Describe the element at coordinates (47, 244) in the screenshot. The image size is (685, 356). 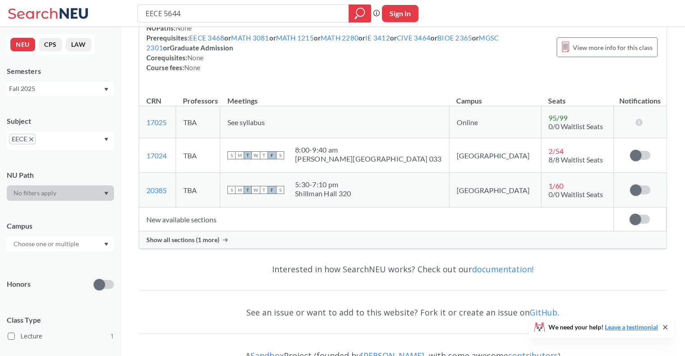
I see `input: Choose one or multiple` at that location.